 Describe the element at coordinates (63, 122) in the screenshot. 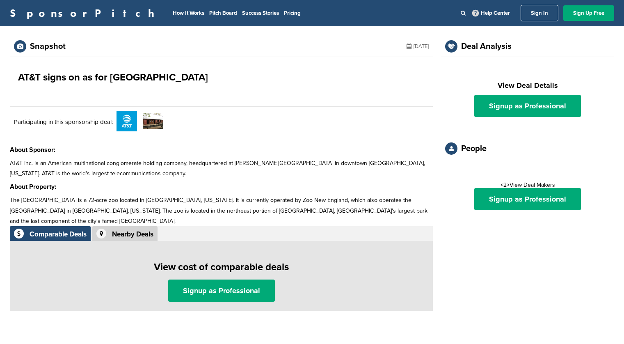

I see `p: Participating in this sponsorship deal:` at that location.